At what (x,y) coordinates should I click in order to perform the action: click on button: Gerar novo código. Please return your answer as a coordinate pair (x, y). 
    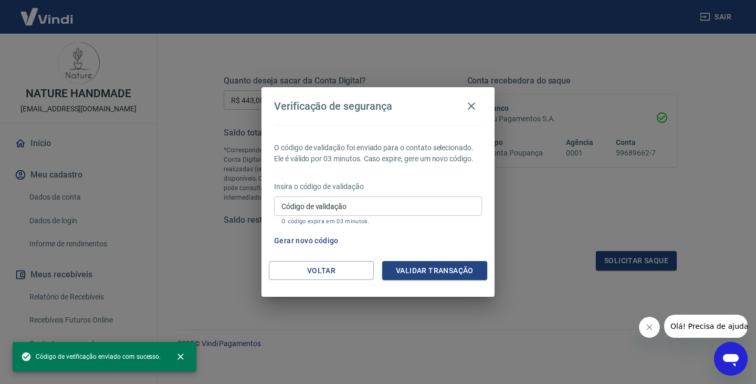
    Looking at the image, I should click on (306, 241).